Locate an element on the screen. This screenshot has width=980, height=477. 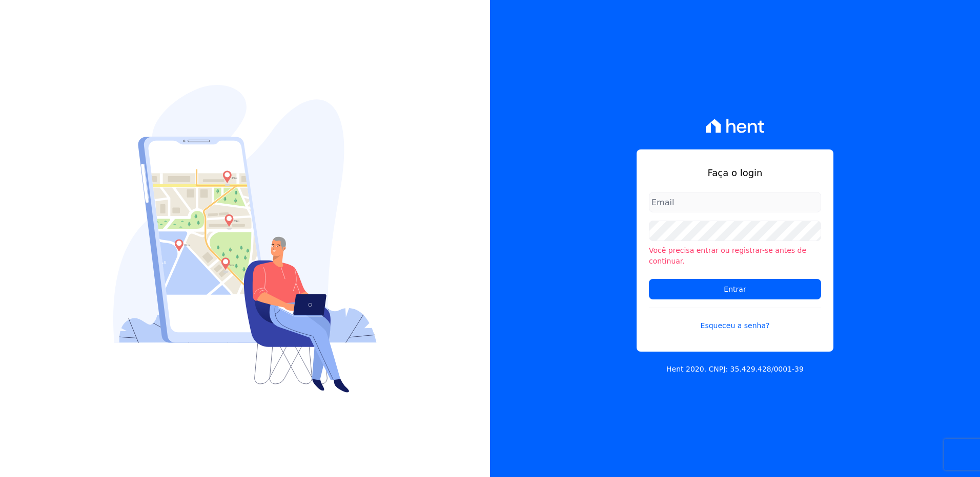
p: Hent 2020. CNPJ: 35.429.428/0001-39 is located at coordinates (735, 369).